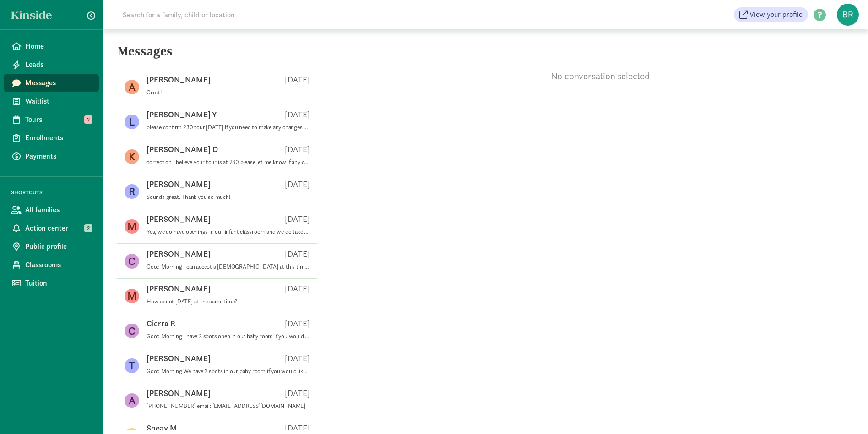  What do you see at coordinates (51, 283) in the screenshot?
I see `a: Tuition` at bounding box center [51, 283].